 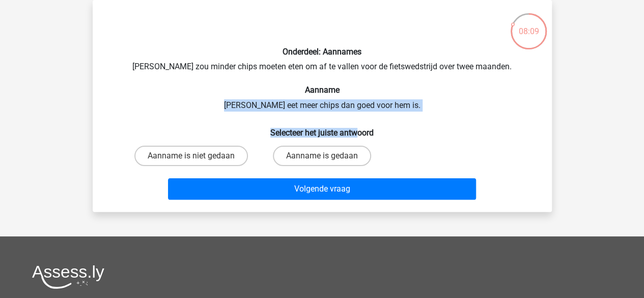 I want to click on h6: Selecteer het juiste antwoord, so click(x=322, y=128).